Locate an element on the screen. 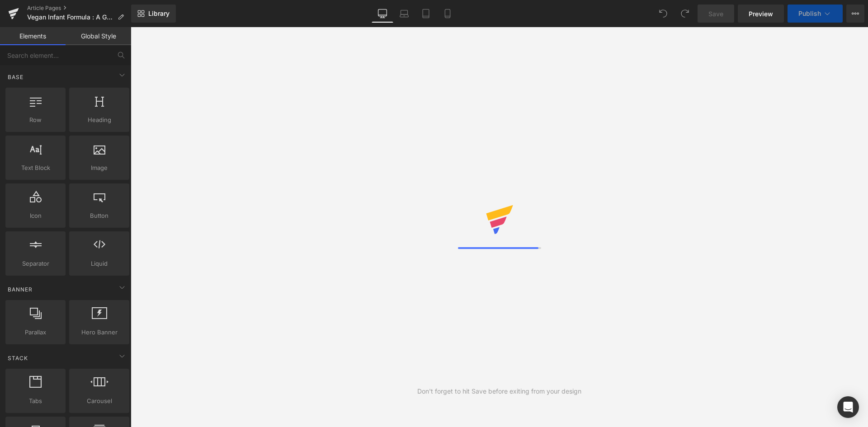 The width and height of the screenshot is (868, 427). span: Parallax is located at coordinates (35, 332).